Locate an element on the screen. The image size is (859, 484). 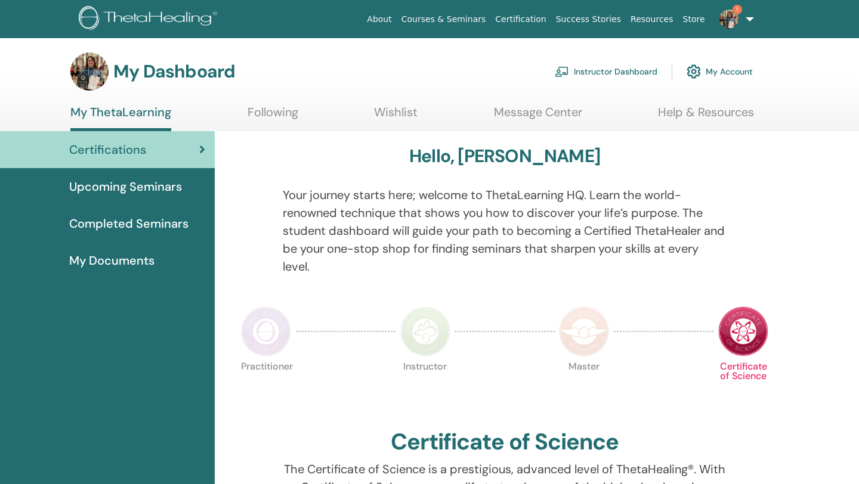
p: Instructor is located at coordinates (425, 387).